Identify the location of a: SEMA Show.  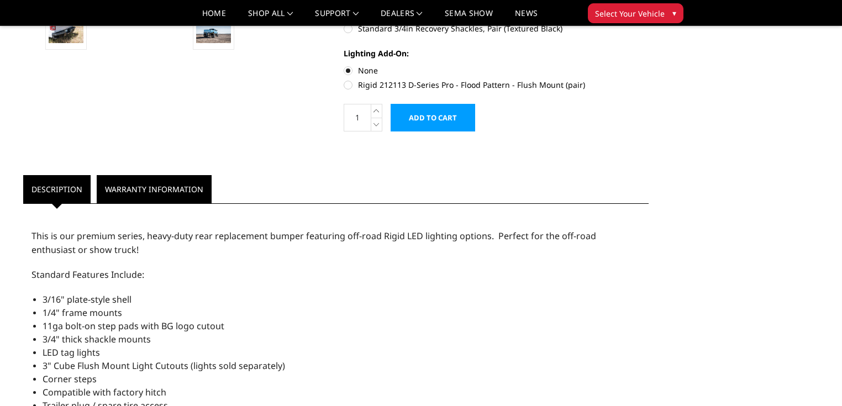
(469, 17).